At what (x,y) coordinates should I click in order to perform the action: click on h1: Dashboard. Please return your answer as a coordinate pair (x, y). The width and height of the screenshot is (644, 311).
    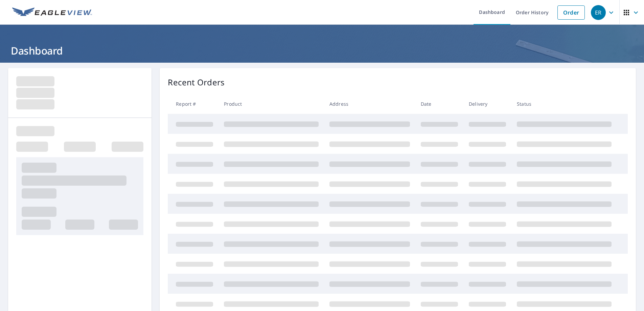
    Looking at the image, I should click on (322, 51).